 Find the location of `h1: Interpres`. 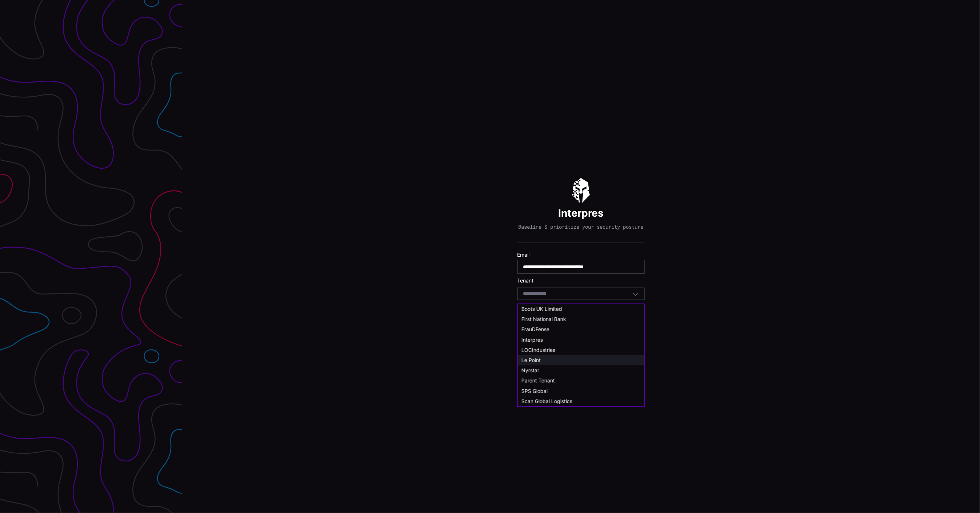

h1: Interpres is located at coordinates (581, 213).